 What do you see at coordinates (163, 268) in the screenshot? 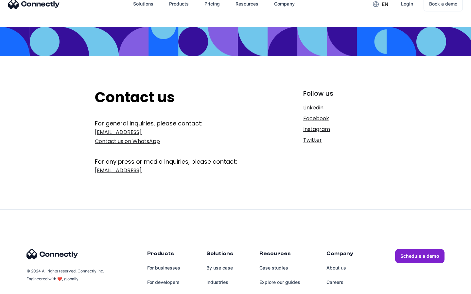
I see `a: For businesses` at bounding box center [163, 268].